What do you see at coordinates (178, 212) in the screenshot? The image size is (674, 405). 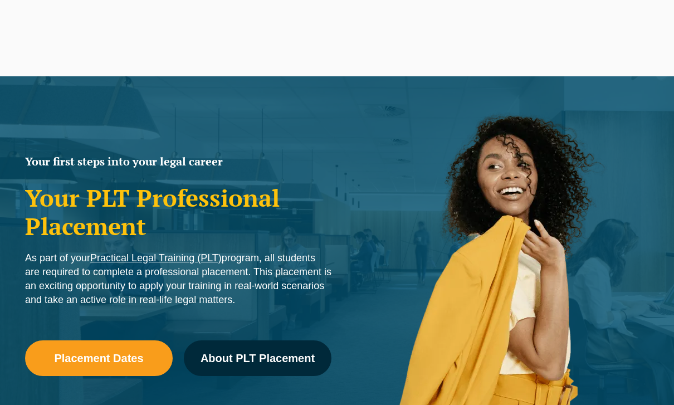 I see `h1: Your PLT Professional Placement` at bounding box center [178, 212].